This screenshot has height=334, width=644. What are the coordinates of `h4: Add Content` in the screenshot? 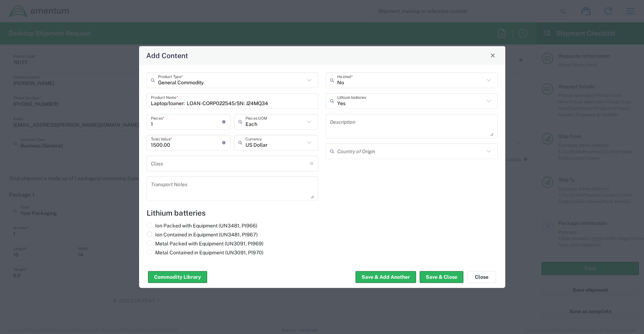 It's located at (167, 55).